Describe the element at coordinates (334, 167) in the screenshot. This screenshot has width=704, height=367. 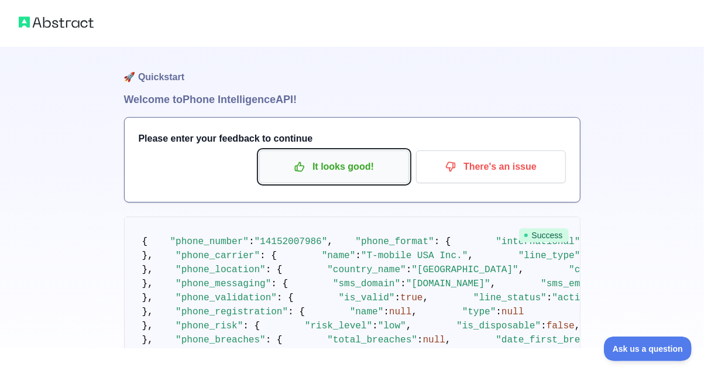
I see `p: It looks good!` at that location.